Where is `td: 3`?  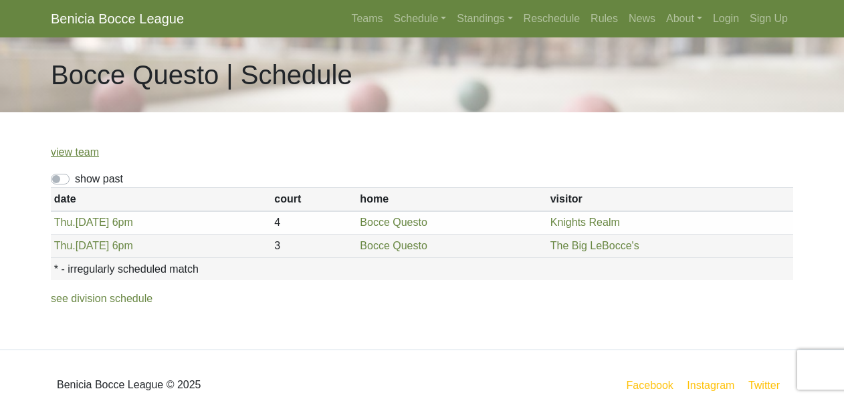 td: 3 is located at coordinates (314, 246).